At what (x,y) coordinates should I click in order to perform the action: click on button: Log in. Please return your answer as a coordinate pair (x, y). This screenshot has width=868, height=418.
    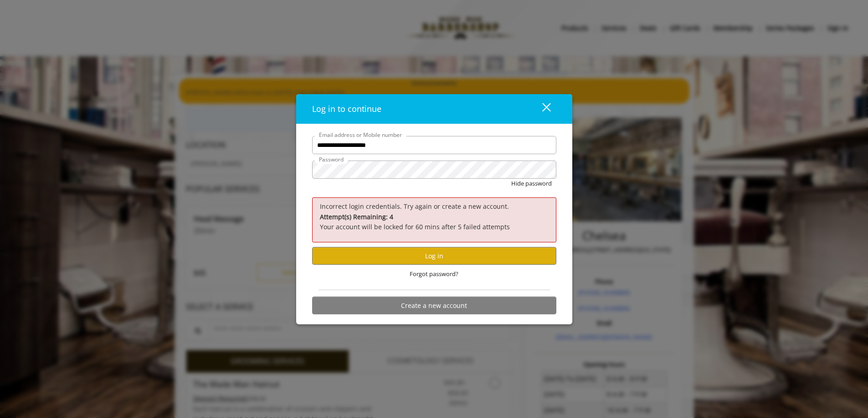
    Looking at the image, I should click on (434, 256).